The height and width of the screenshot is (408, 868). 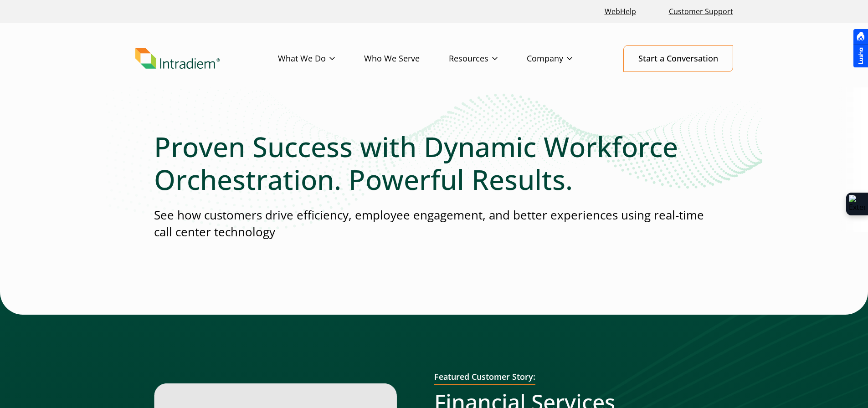 I want to click on a: Start a Conversation, so click(x=678, y=58).